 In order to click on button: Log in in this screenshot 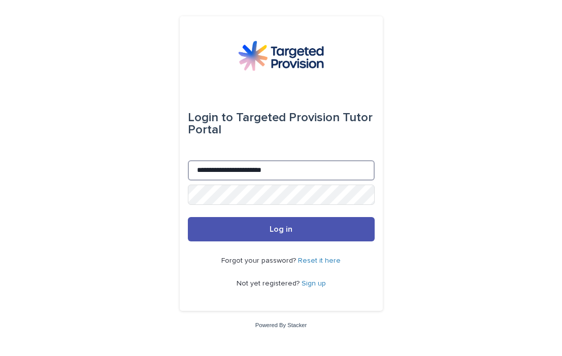, I will do `click(281, 230)`.